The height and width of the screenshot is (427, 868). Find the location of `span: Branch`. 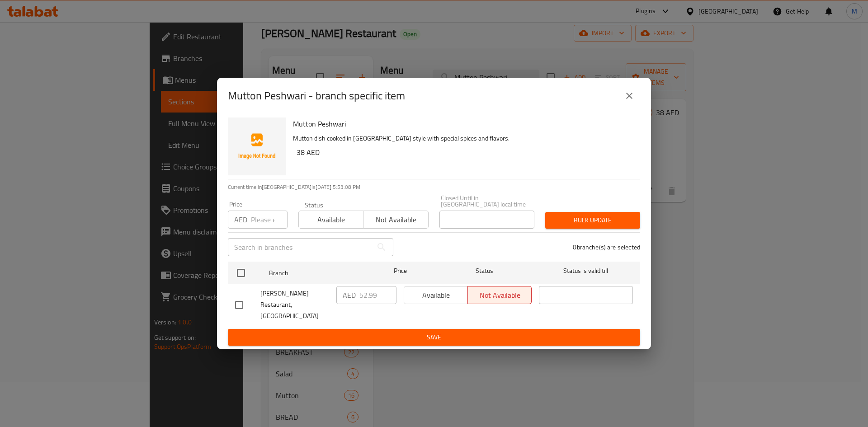

span: Branch is located at coordinates (316, 273).